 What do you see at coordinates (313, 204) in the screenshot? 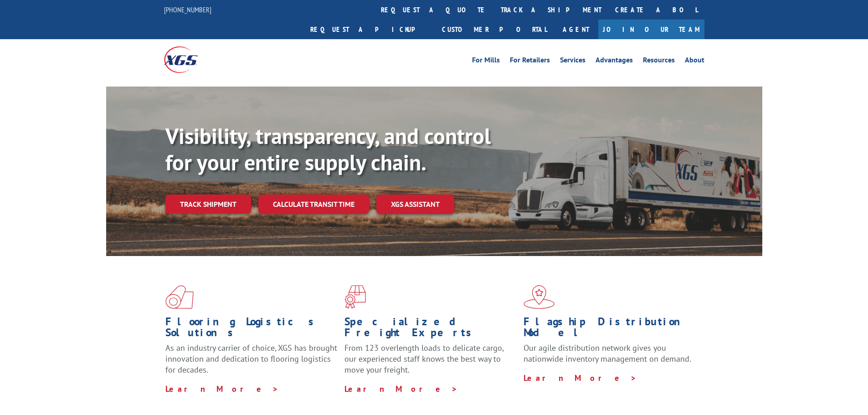
I see `a: Calculate transit time` at bounding box center [313, 204].